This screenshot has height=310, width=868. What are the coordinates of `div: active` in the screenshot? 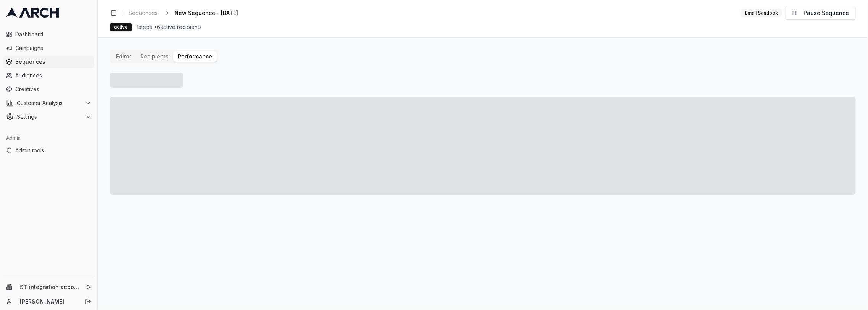 It's located at (121, 27).